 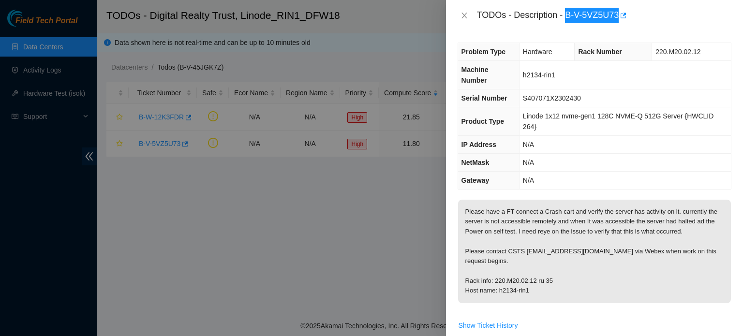 I want to click on span: Linode 1x12 nvme-gen1 128C NVME-Q 512G Server {HWCLID 264}, so click(x=618, y=121).